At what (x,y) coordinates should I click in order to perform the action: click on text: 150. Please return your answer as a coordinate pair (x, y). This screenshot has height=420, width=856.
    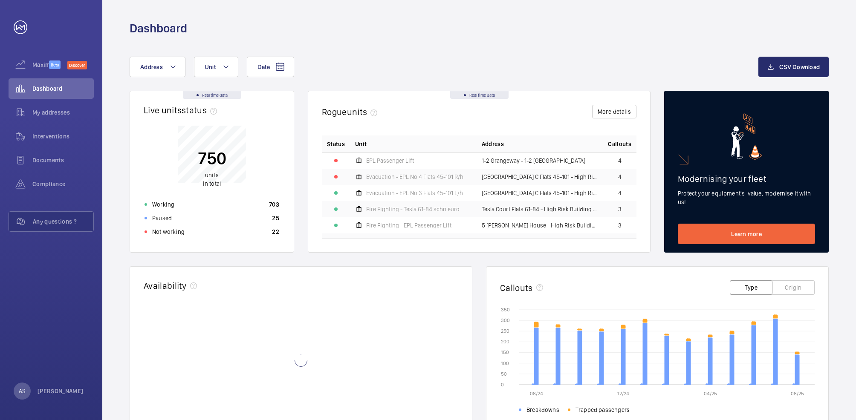
    Looking at the image, I should click on (505, 352).